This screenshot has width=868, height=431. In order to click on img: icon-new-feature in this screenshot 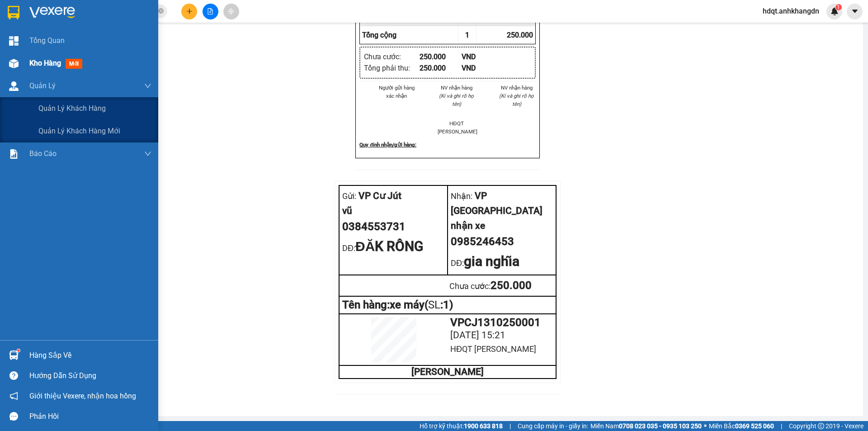, I will do `click(835, 11)`.